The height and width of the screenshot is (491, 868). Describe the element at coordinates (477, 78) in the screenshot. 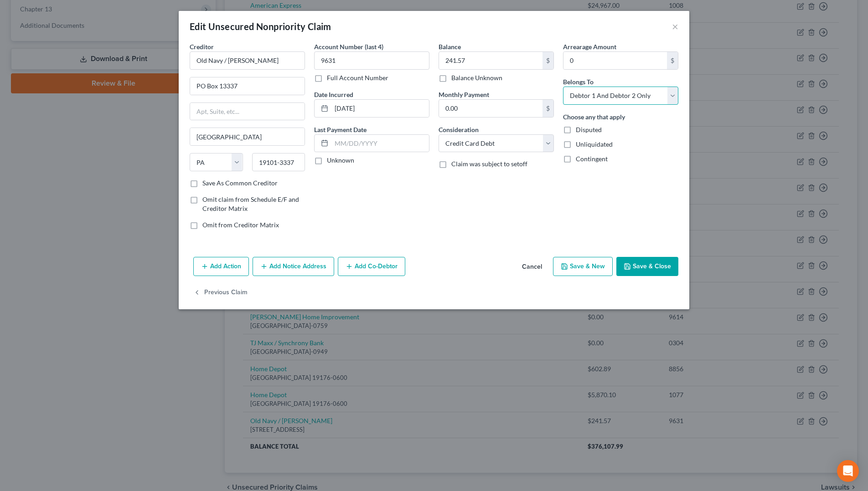

I see `label: Balance Unknown` at that location.